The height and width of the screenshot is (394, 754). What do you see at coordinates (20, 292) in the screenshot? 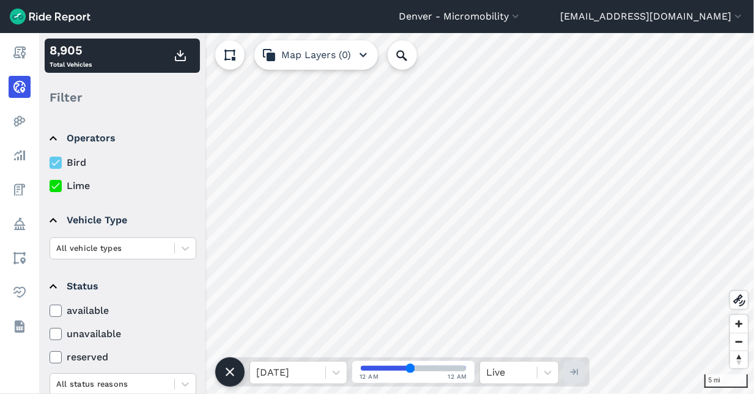
I see `a: Health` at bounding box center [20, 292].